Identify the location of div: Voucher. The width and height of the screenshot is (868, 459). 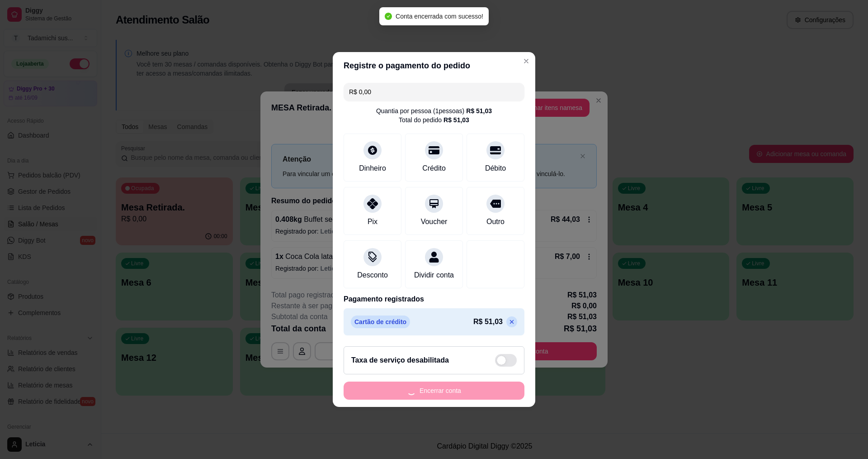
(434, 221).